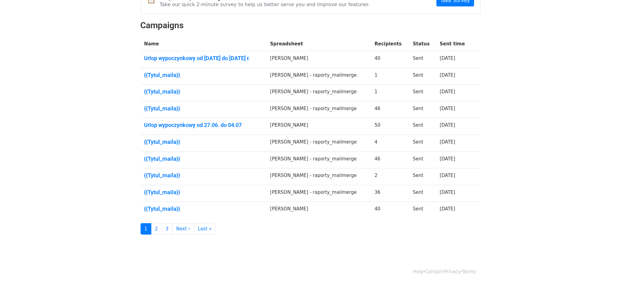 This screenshot has height=284, width=621. What do you see at coordinates (167, 228) in the screenshot?
I see `a: 3` at bounding box center [167, 228].